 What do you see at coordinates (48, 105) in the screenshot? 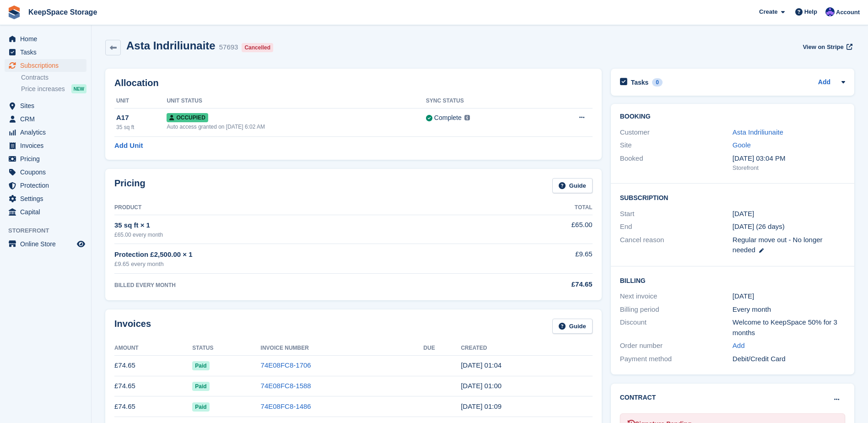
I see `span: Sites` at bounding box center [48, 105].